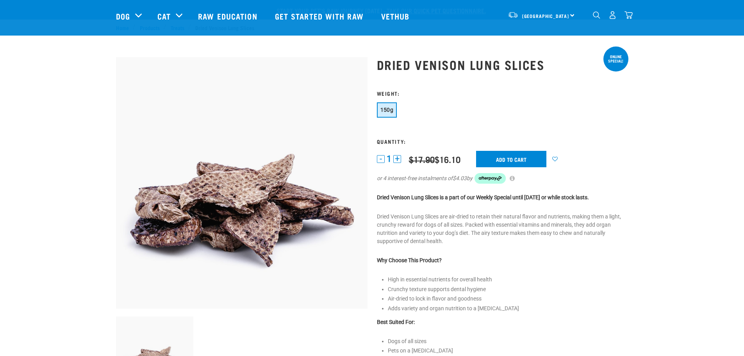 The image size is (744, 356). Describe the element at coordinates (513, 15) in the screenshot. I see `img: van-moving.png` at that location.